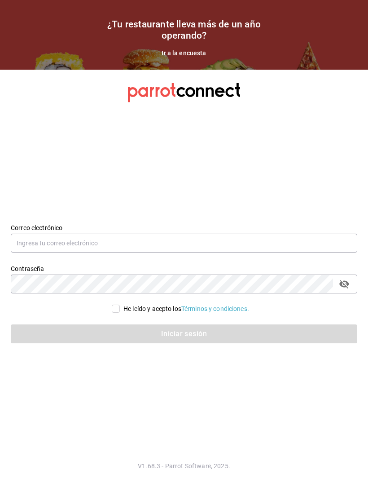 The height and width of the screenshot is (497, 368). What do you see at coordinates (184, 243) in the screenshot?
I see `input: Ingresa tu correo electrónico` at bounding box center [184, 243].